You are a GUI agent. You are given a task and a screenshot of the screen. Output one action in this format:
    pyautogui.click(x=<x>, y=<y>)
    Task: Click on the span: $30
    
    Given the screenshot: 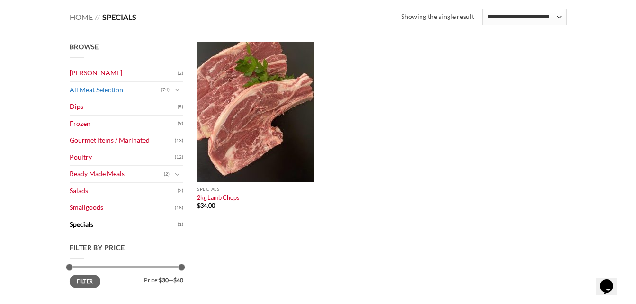 What is the action you would take?
    pyautogui.click(x=163, y=280)
    